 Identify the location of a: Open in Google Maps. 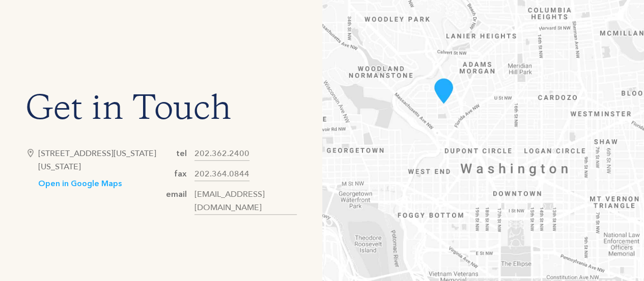
(80, 183).